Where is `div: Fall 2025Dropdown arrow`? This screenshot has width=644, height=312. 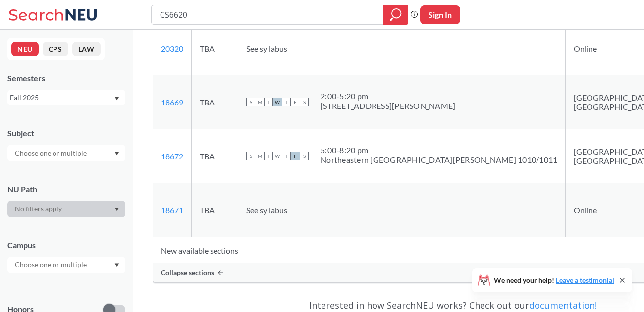
div: Fall 2025Dropdown arrow is located at coordinates (66, 97).